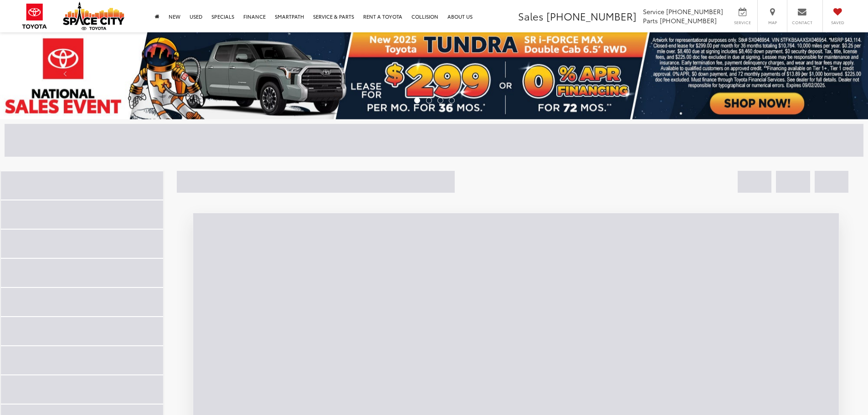 The height and width of the screenshot is (415, 868). What do you see at coordinates (772, 22) in the screenshot?
I see `span: Map` at bounding box center [772, 22].